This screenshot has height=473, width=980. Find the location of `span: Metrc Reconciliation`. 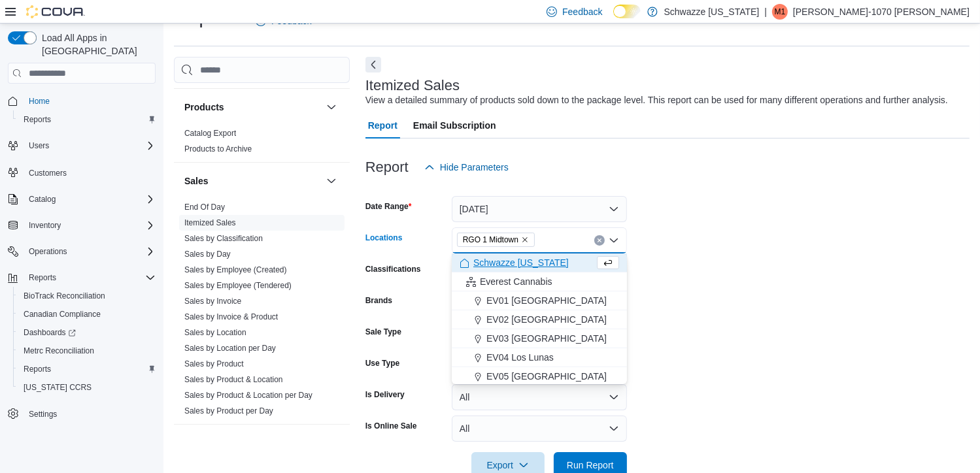

span: Metrc Reconciliation is located at coordinates (59, 351).